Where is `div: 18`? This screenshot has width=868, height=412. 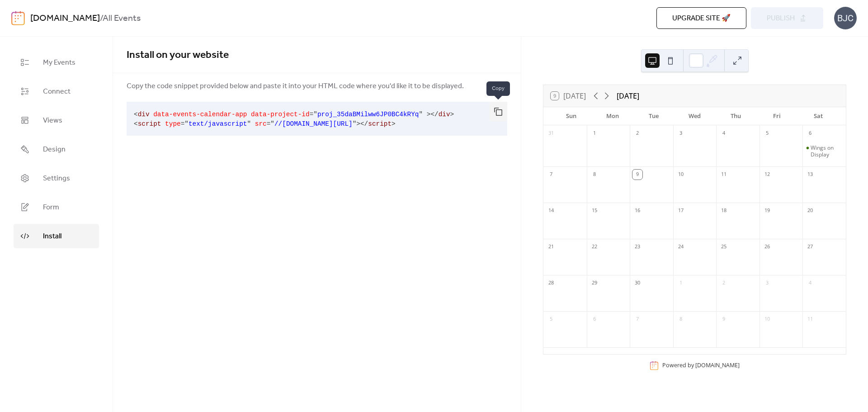
div: 18 is located at coordinates (724, 211).